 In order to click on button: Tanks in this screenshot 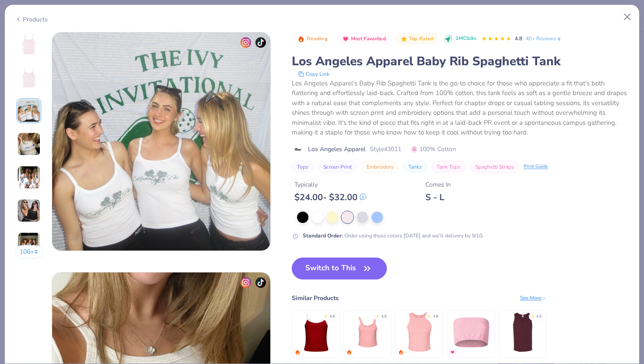, I will do `click(415, 167)`.